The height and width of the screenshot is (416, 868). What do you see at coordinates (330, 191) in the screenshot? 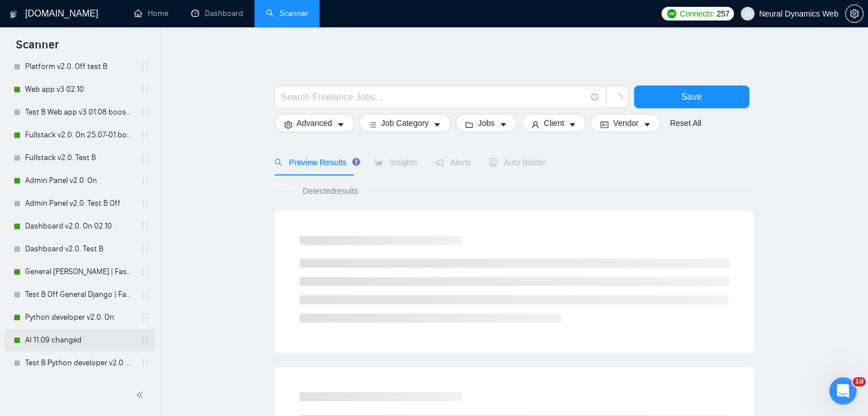
I see `span: Detected results` at bounding box center [330, 191].